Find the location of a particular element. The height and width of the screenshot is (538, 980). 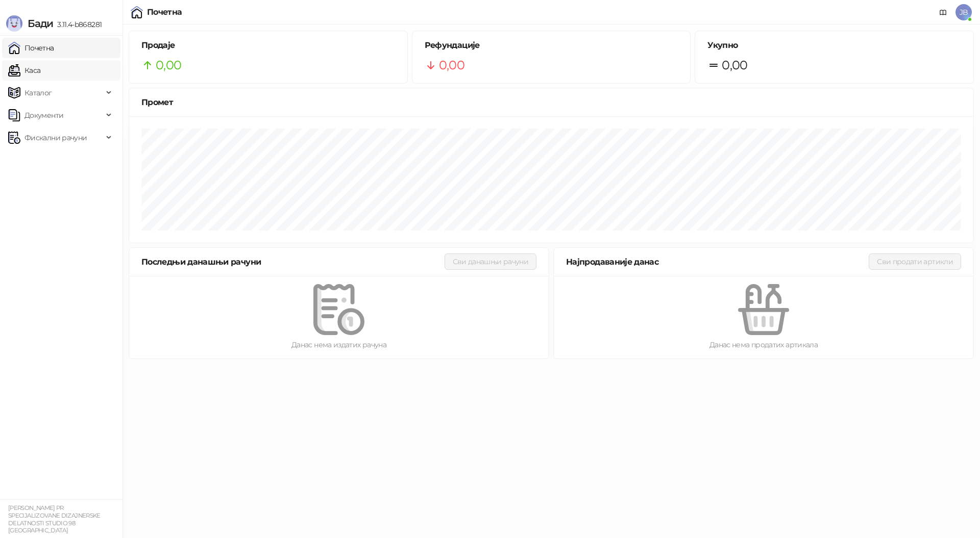

span: Фискални рачуни is located at coordinates (56, 137).